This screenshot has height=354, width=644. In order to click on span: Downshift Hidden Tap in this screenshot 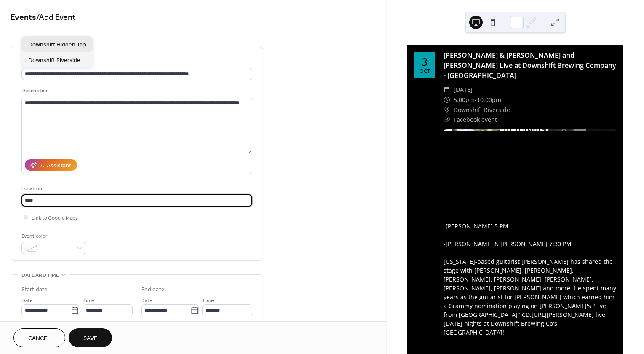, I will do `click(57, 45)`.